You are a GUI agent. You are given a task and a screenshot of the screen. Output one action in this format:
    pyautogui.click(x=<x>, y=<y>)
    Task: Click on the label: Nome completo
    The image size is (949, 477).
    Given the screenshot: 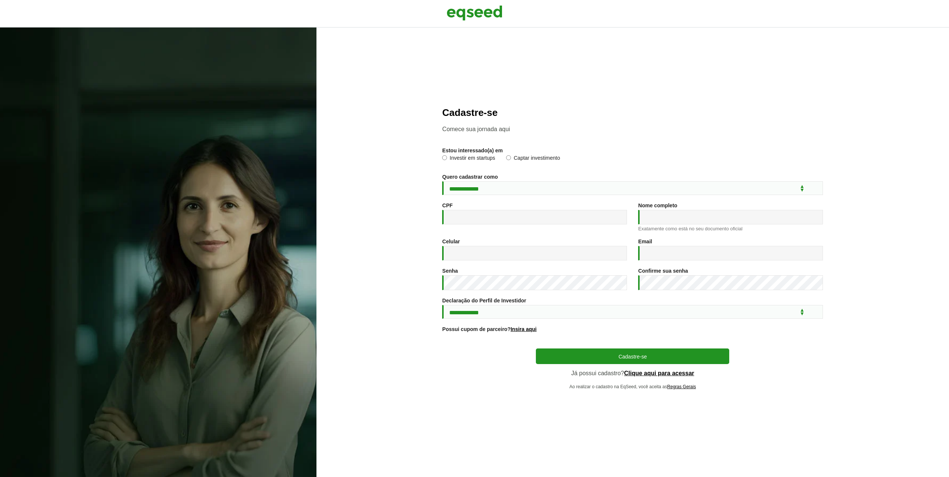 What is the action you would take?
    pyautogui.click(x=657, y=206)
    